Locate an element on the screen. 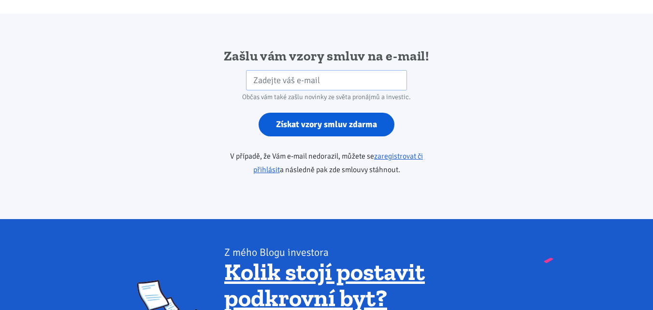 This screenshot has height=310, width=653. input: Získat vzory smluv zdarma is located at coordinates (326, 124).